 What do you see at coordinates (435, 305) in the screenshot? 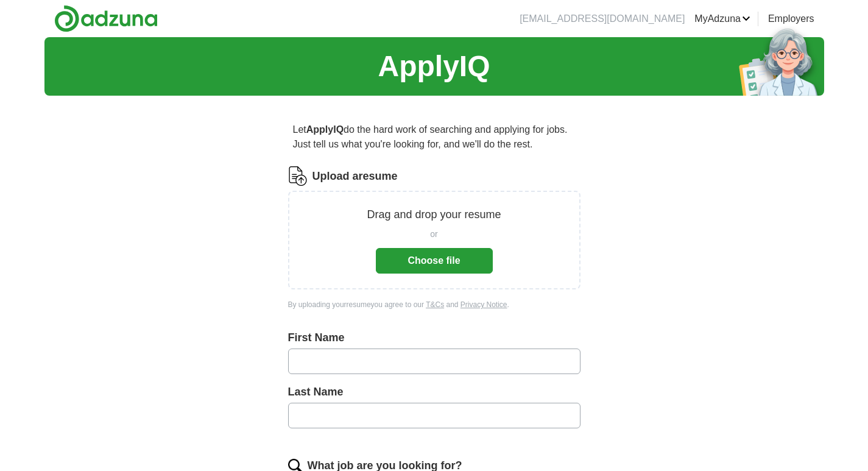
I see `a: T&Cs` at bounding box center [435, 305].